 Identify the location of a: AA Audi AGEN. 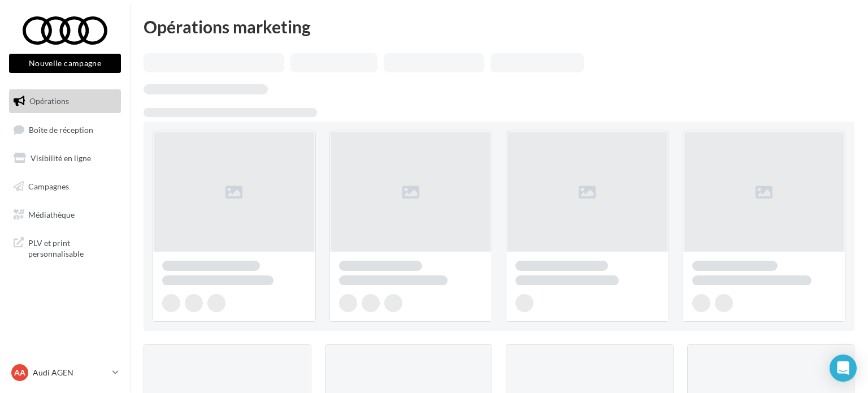
(65, 373).